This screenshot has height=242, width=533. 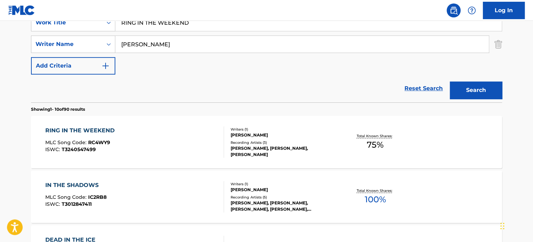 What do you see at coordinates (375, 200) in the screenshot?
I see `span: 100 %` at bounding box center [375, 200].